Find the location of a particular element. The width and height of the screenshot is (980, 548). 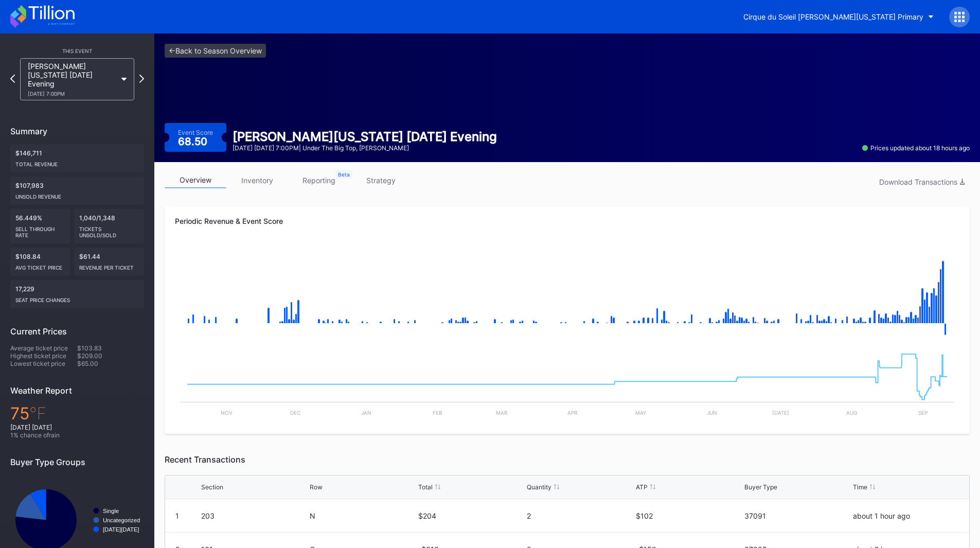

span: ℉ is located at coordinates (37, 413).